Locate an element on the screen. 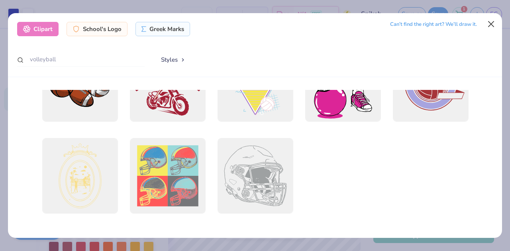 The image size is (510, 251). button: Styles is located at coordinates (173, 60).